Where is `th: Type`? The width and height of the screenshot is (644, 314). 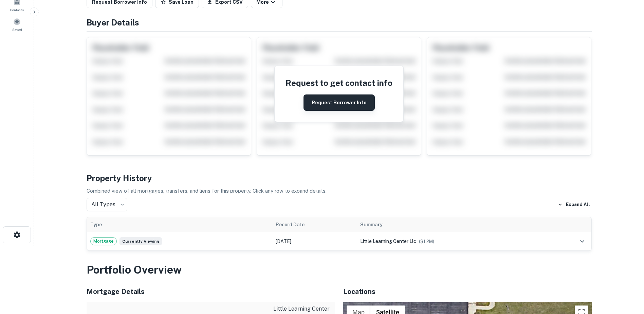 th: Type is located at coordinates (180, 225).